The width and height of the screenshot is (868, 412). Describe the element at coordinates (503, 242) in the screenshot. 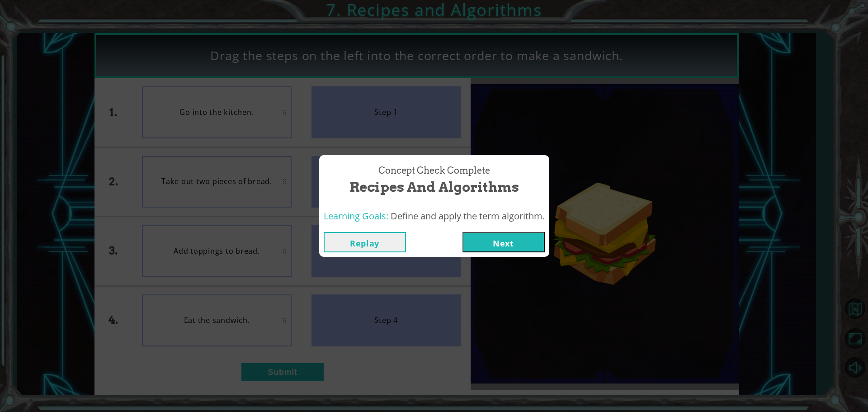

I see `button: Next` at that location.